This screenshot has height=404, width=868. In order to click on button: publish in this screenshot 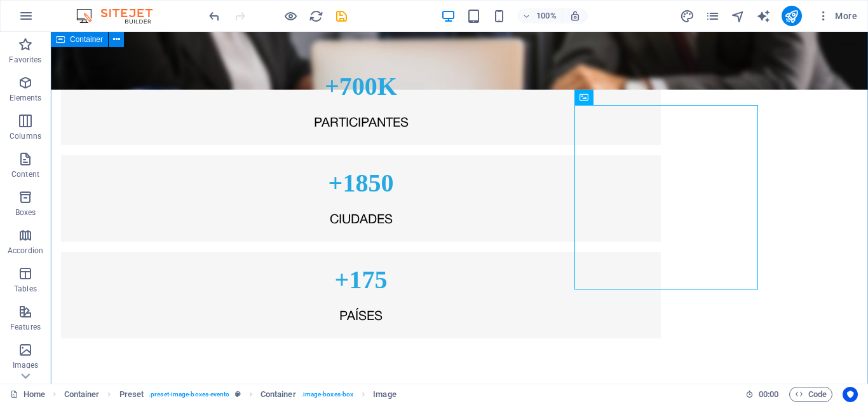, I will do `click(792, 16)`.